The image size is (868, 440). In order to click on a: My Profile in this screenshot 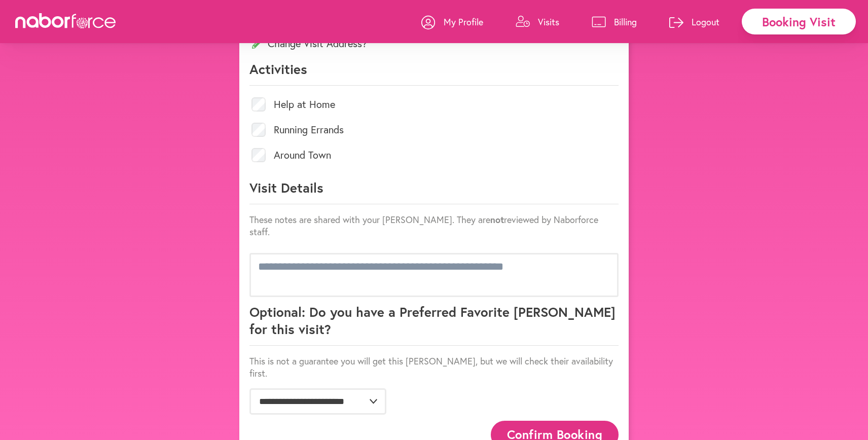, I will do `click(452, 22)`.